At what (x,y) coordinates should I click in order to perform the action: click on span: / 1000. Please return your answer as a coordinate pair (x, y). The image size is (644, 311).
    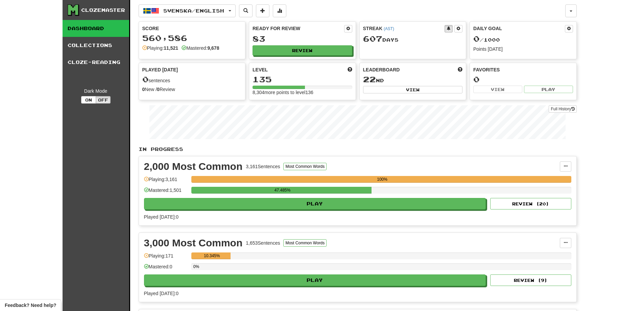
    Looking at the image, I should click on (487, 39).